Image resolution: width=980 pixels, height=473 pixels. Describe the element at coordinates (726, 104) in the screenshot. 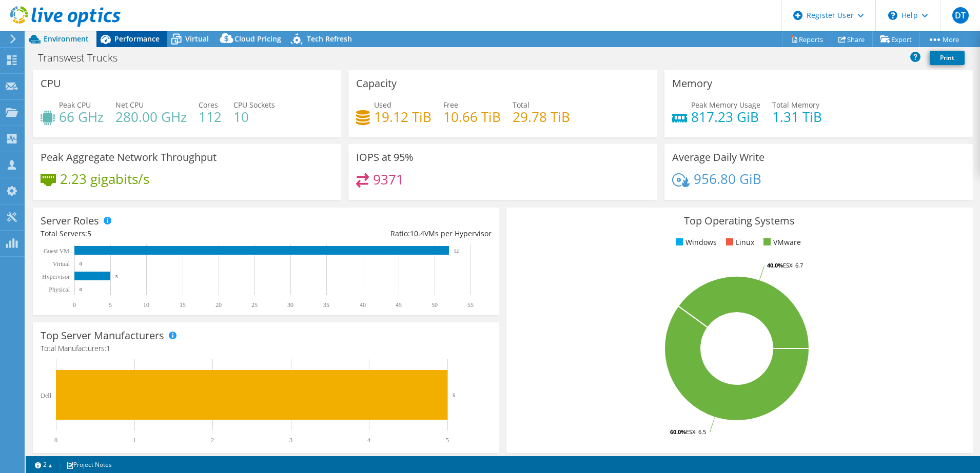

I see `span: Peak Memory Usage` at that location.